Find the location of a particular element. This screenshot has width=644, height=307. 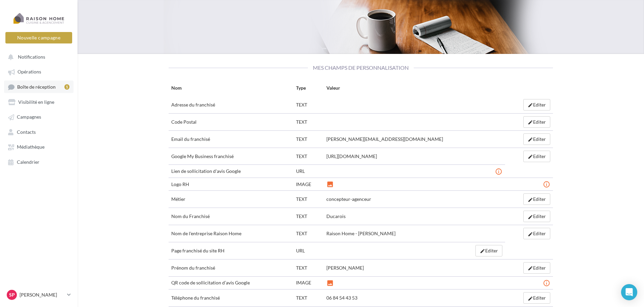

a: Calendrier is located at coordinates (39, 161).